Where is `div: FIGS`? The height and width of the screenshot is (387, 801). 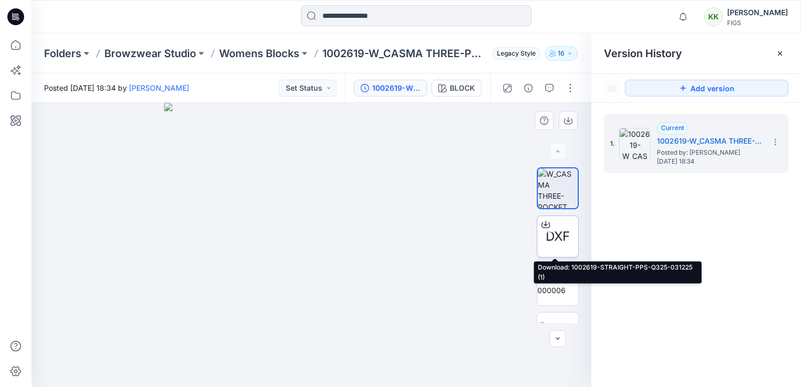 div: FIGS is located at coordinates (757, 23).